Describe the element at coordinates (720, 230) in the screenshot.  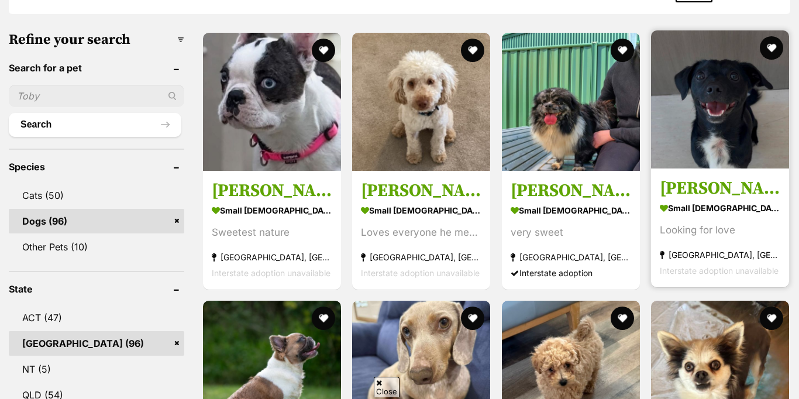
I see `div: Looking for love` at that location.